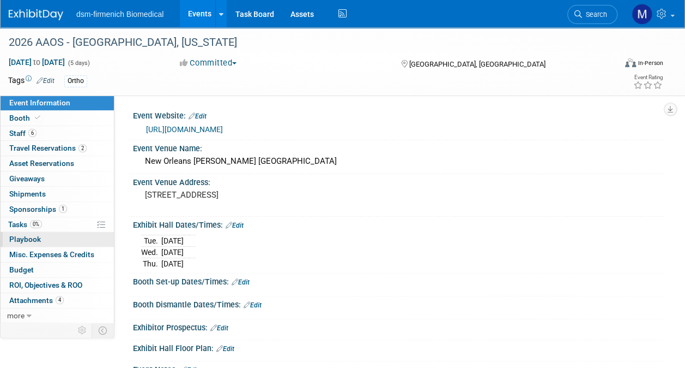 The width and height of the screenshot is (685, 368). What do you see at coordinates (398, 303) in the screenshot?
I see `div: Booth Dismantle Dates/Times:` at bounding box center [398, 303].